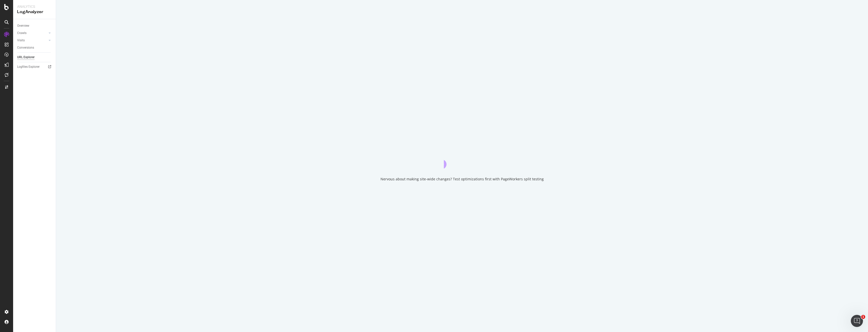  What do you see at coordinates (35, 6) in the screenshot?
I see `div: Analytics` at bounding box center [35, 6].